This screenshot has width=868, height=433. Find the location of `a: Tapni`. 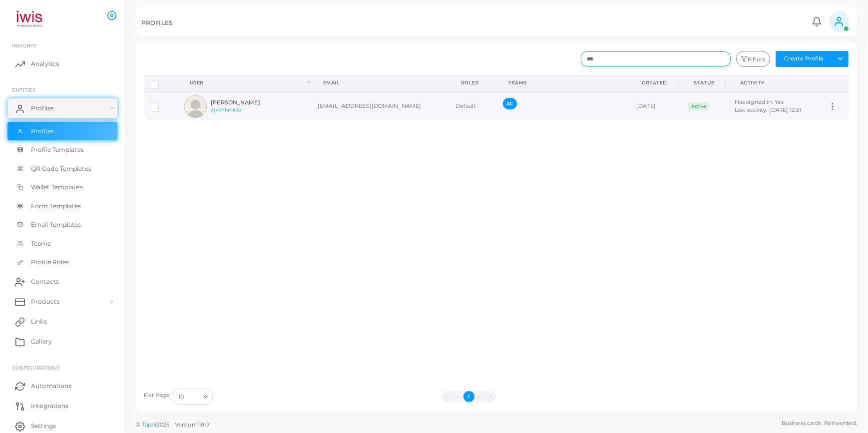

a: Tapni is located at coordinates (149, 425).